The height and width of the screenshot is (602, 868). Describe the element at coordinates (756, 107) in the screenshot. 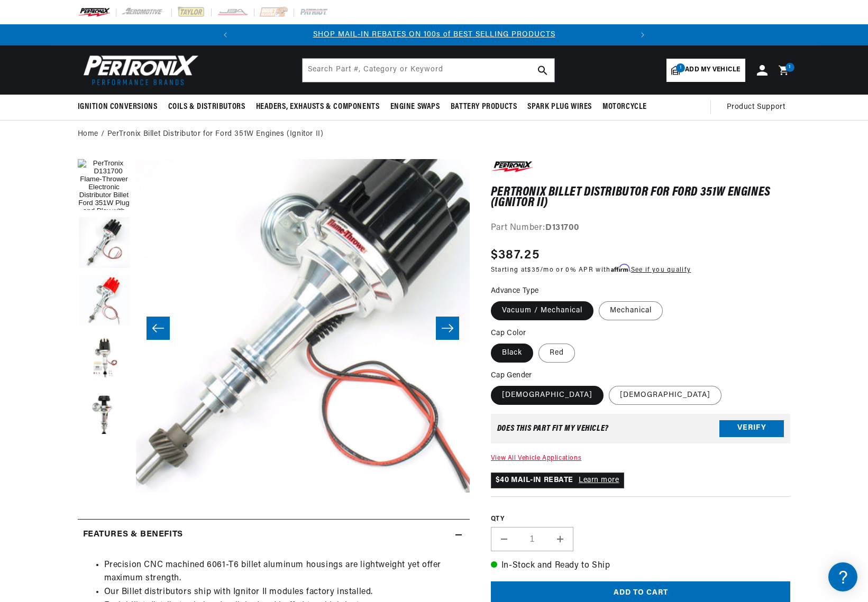

I see `span: Product Support` at that location.